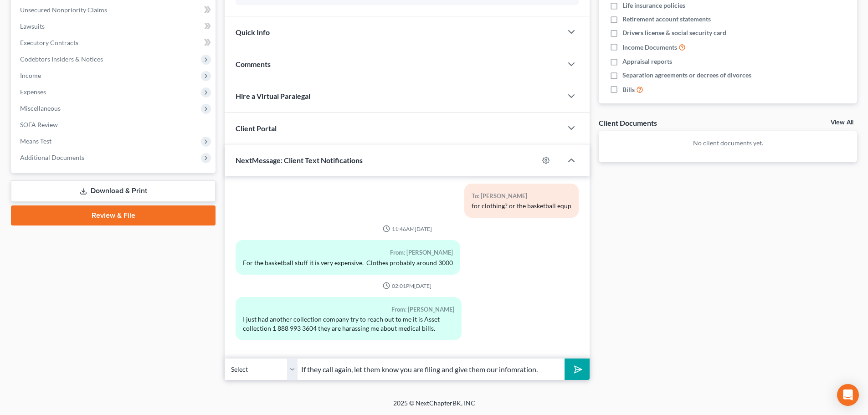 The height and width of the screenshot is (415, 868). I want to click on span: Lawsuits, so click(32, 26).